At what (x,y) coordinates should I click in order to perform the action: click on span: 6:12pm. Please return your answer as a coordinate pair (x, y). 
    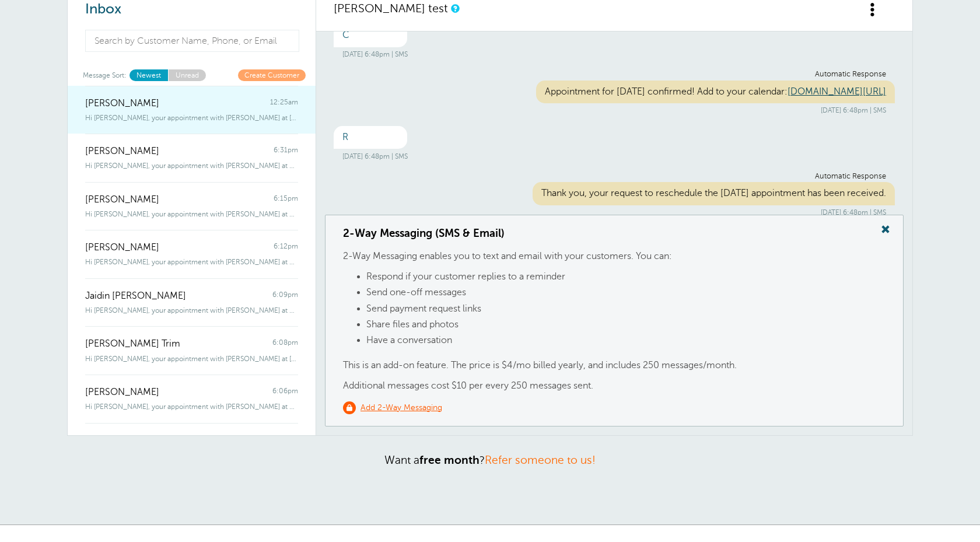
    Looking at the image, I should click on (286, 248).